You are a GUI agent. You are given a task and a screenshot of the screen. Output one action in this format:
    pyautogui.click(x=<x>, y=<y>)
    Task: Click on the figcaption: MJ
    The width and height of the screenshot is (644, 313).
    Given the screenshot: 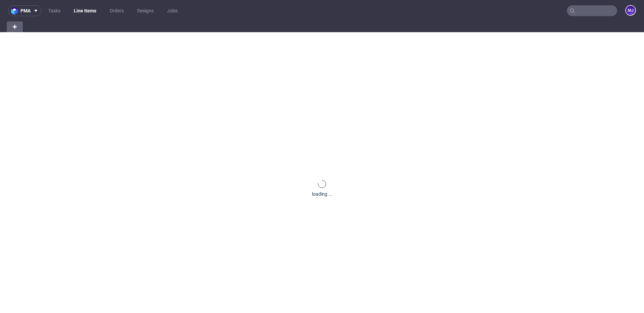 What is the action you would take?
    pyautogui.click(x=630, y=11)
    